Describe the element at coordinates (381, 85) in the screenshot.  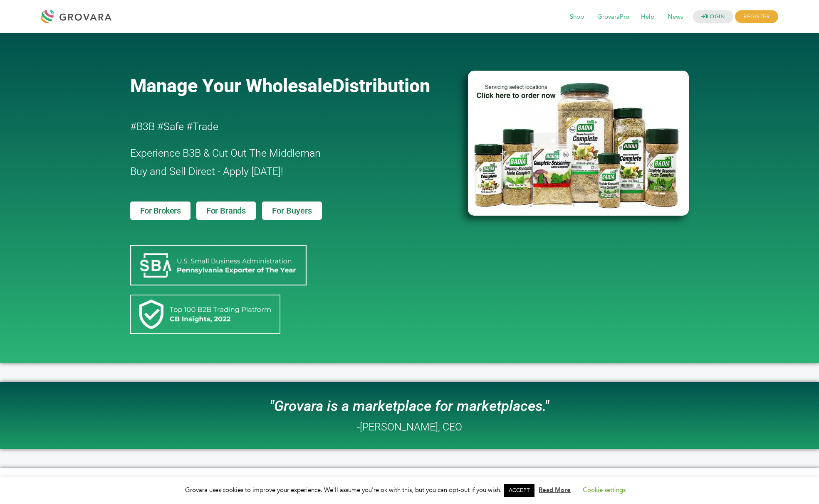
I see `span: Distribution` at that location.